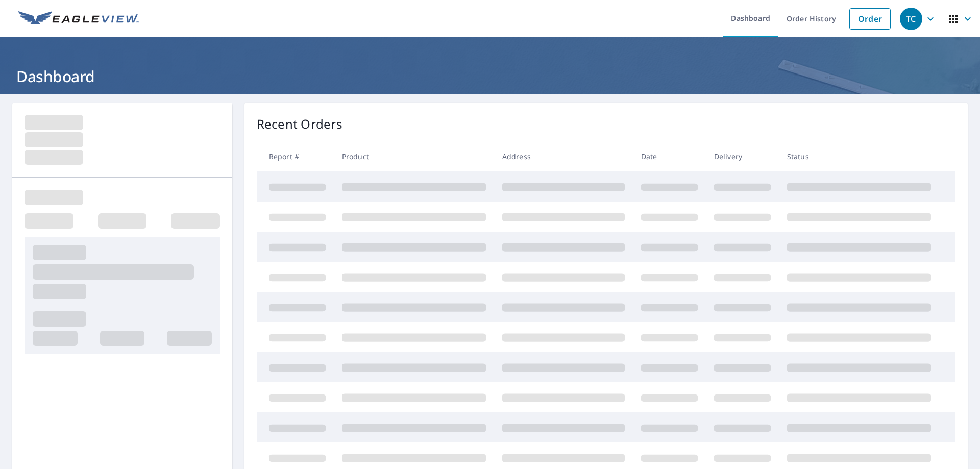 The image size is (980, 469). What do you see at coordinates (869, 19) in the screenshot?
I see `a: Order` at bounding box center [869, 19].